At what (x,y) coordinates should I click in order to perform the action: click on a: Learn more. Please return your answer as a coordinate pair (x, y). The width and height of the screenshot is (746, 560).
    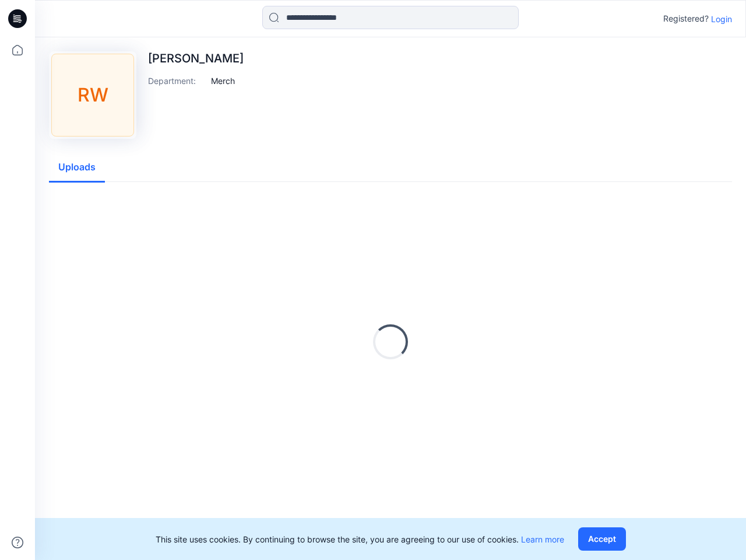
    Looking at the image, I should click on (543, 539).